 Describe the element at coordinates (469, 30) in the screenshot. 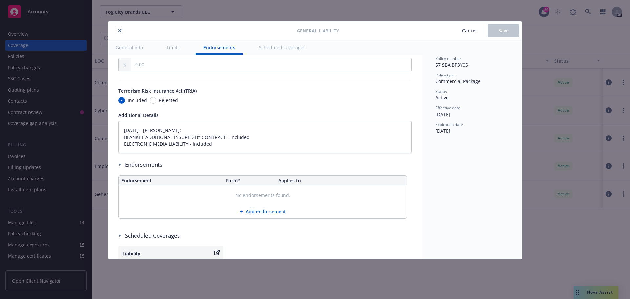

I see `span: Cancel` at that location.